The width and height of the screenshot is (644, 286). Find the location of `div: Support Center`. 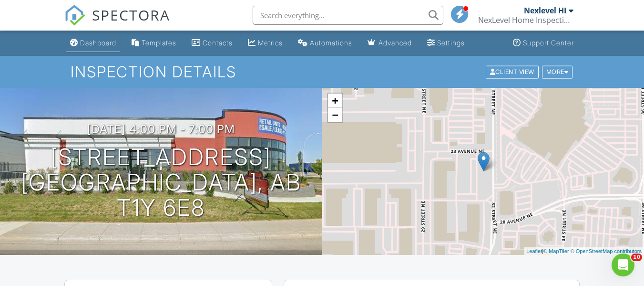

div: Support Center is located at coordinates (548, 42).